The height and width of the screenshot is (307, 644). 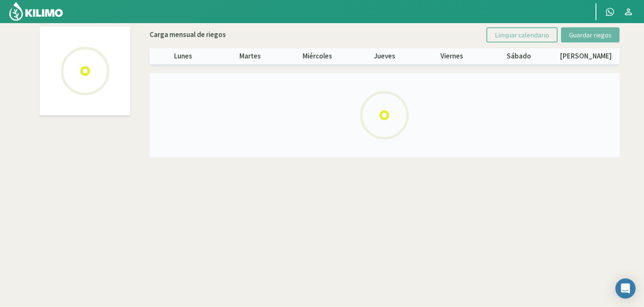 What do you see at coordinates (36, 11) in the screenshot?
I see `img: Kilimo` at bounding box center [36, 11].